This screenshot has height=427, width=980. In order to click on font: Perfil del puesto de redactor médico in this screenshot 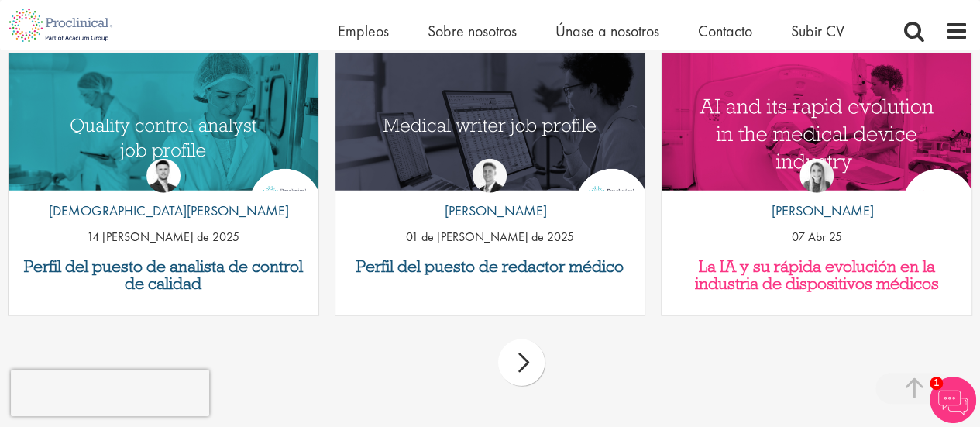, I will do `click(490, 266)`.